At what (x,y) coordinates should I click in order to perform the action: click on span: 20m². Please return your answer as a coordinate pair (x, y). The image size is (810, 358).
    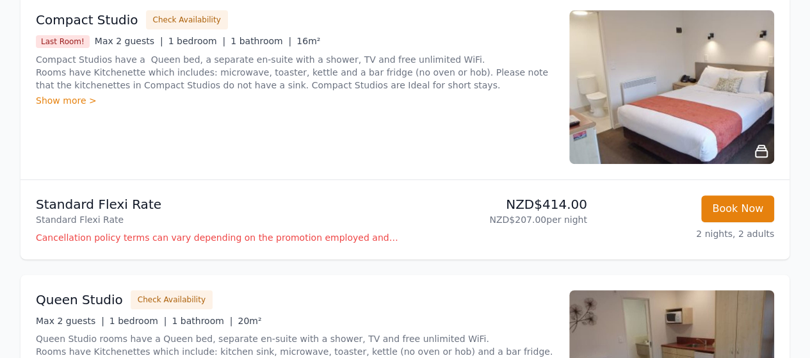
    Looking at the image, I should click on (249, 321).